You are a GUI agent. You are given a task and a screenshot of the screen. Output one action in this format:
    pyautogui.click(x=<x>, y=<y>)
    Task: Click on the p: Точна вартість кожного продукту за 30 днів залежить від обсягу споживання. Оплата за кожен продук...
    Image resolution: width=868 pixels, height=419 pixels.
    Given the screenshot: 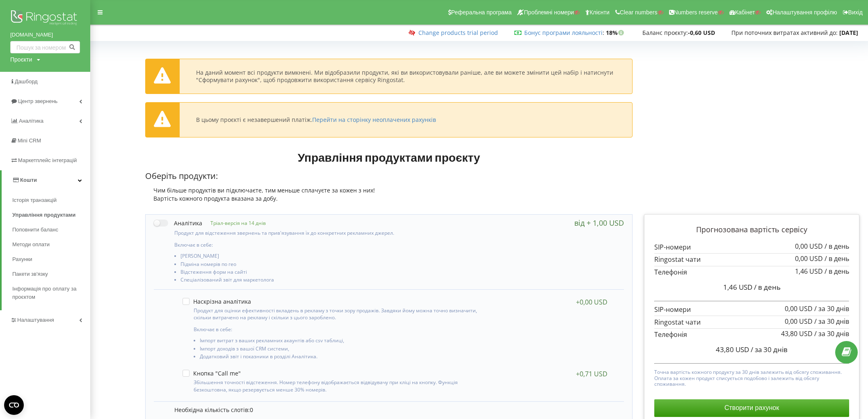 What is the action you would take?
    pyautogui.click(x=752, y=377)
    